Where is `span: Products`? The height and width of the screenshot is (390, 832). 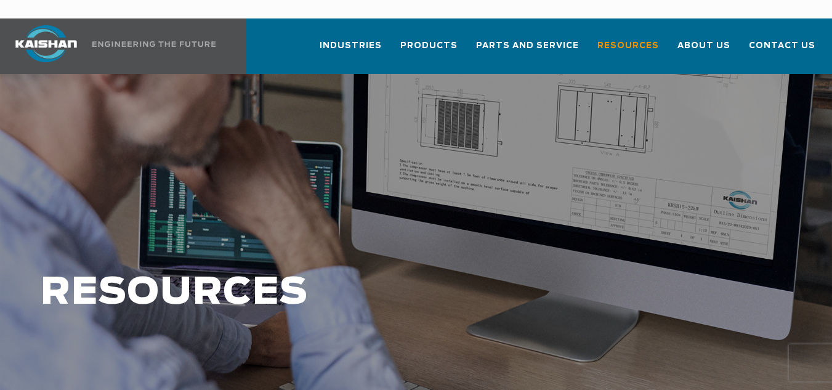
span: Products is located at coordinates (429, 46).